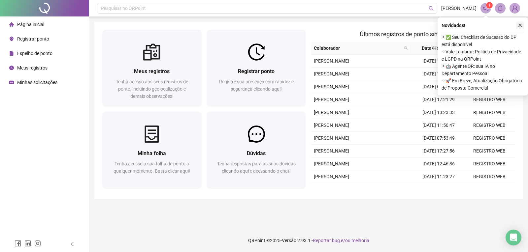 This screenshot has height=252, width=528. What do you see at coordinates (256, 85) in the screenshot?
I see `span: Registre sua presença com rapidez e segurança clicando aqui!` at bounding box center [256, 85].